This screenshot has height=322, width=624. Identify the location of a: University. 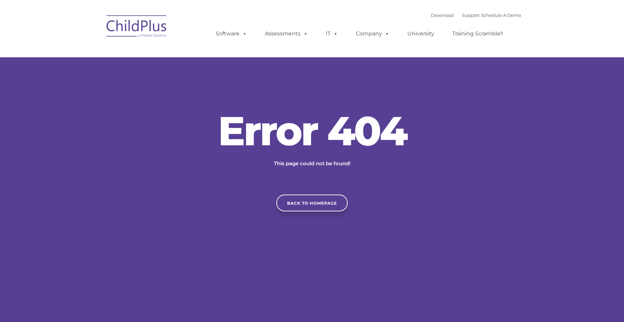
(421, 34).